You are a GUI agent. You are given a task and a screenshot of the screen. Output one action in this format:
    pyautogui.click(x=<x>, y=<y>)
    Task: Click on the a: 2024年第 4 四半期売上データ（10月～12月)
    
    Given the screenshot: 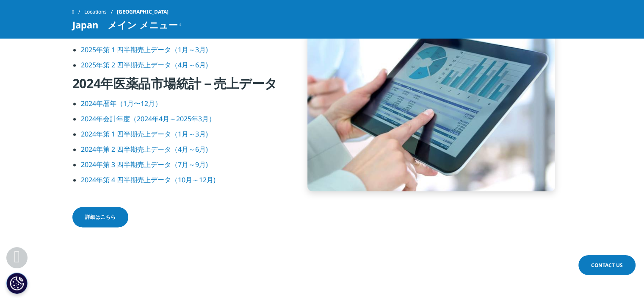 What is the action you would take?
    pyautogui.click(x=148, y=180)
    